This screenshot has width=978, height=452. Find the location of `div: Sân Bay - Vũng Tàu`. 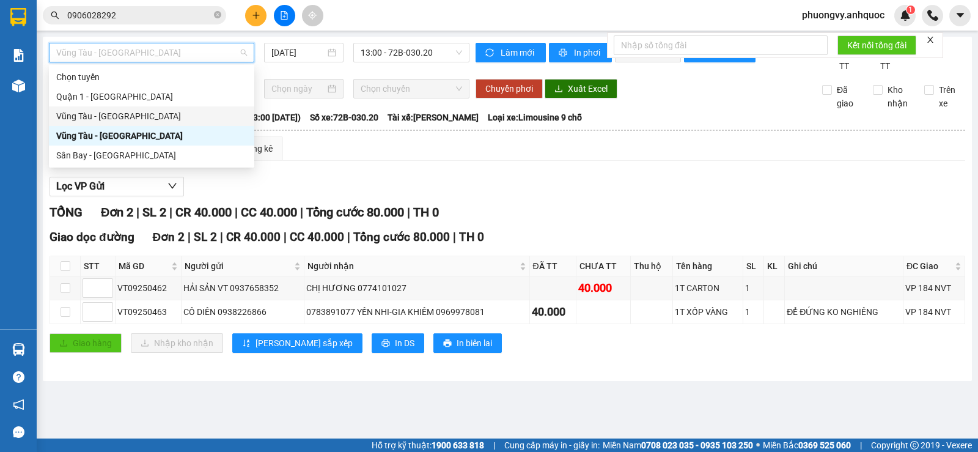

div: Sân Bay - Vũng Tàu is located at coordinates (152, 155).